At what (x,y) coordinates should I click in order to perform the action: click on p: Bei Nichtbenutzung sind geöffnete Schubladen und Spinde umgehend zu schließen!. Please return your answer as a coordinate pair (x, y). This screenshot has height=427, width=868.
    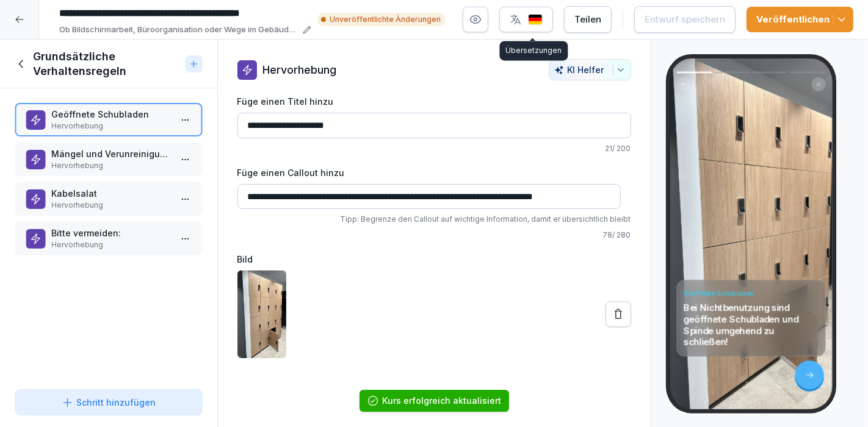
    Looking at the image, I should click on (750, 325).